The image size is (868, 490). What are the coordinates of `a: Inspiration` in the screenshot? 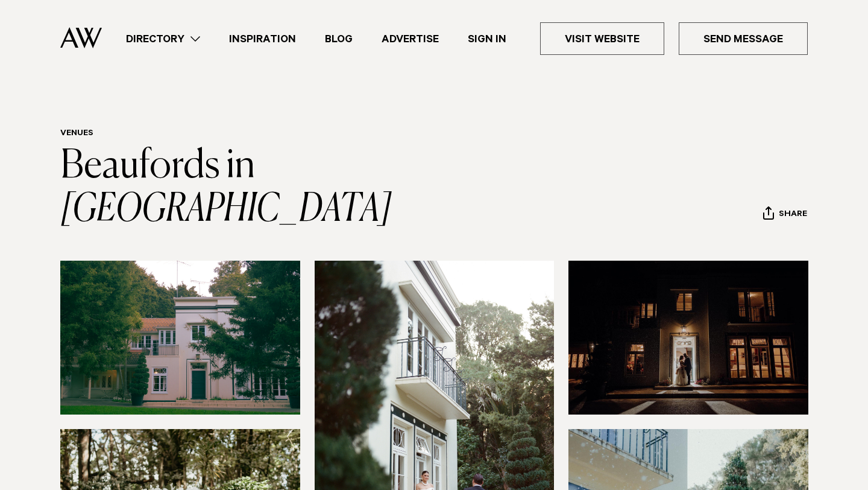 It's located at (262, 39).